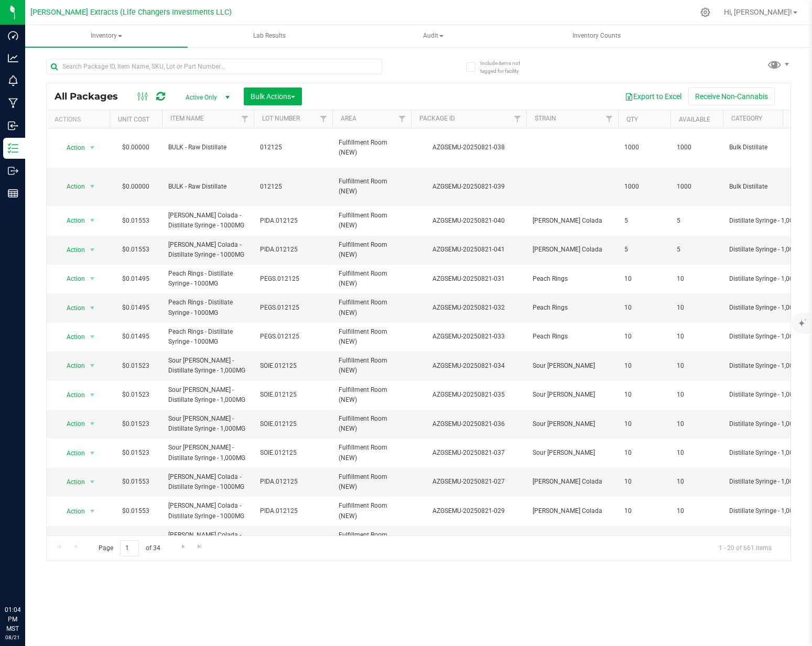 The width and height of the screenshot is (812, 646). What do you see at coordinates (13, 619) in the screenshot?
I see `p: 01:04 PM MST` at bounding box center [13, 619].